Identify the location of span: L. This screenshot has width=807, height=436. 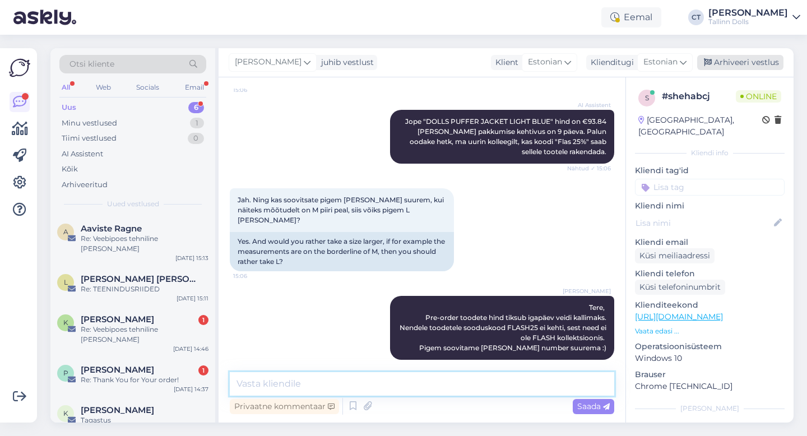
(66, 282).